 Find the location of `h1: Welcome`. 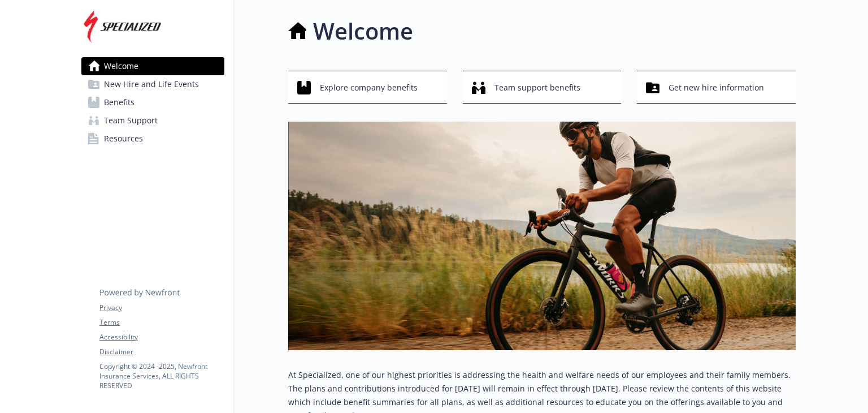

h1: Welcome is located at coordinates (363, 31).